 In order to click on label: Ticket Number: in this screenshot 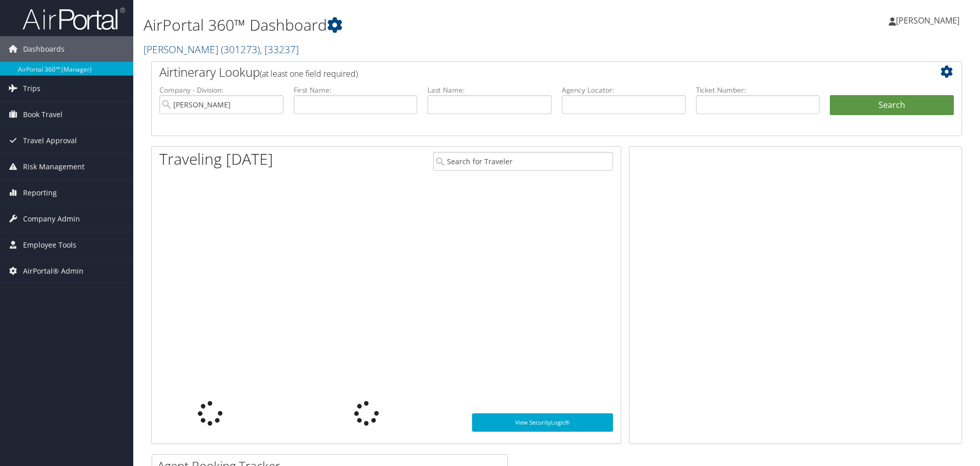, I will do `click(758, 90)`.